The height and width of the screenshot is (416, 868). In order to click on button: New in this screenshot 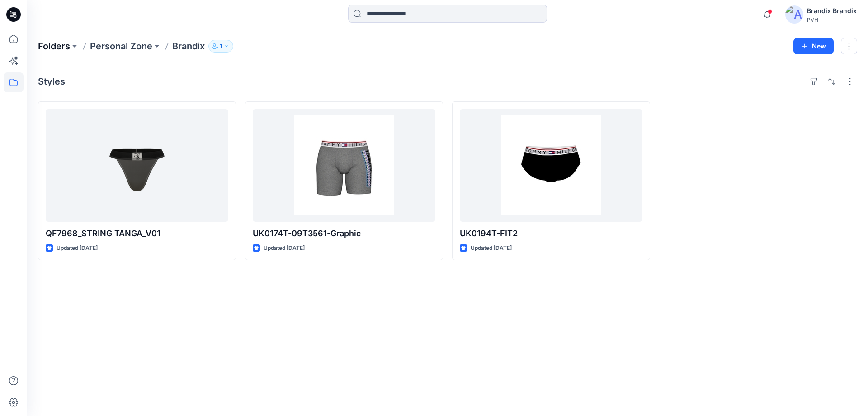, I will do `click(813, 46)`.